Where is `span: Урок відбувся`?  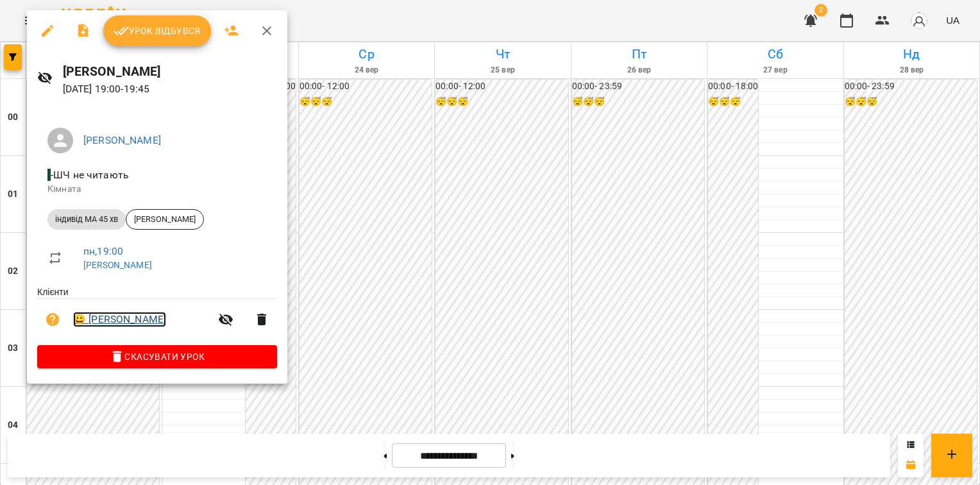
span: Урок відбувся is located at coordinates (157, 31).